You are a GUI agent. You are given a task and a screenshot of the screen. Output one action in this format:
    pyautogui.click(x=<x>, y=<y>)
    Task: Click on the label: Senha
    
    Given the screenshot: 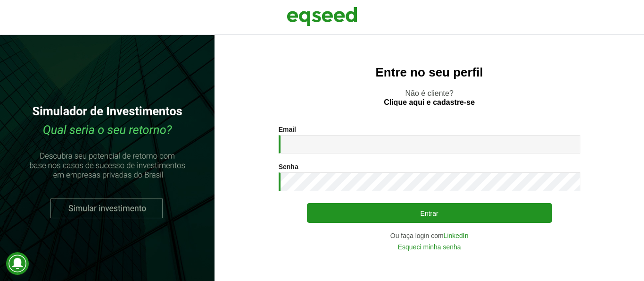 What is the action you would take?
    pyautogui.click(x=289, y=167)
    